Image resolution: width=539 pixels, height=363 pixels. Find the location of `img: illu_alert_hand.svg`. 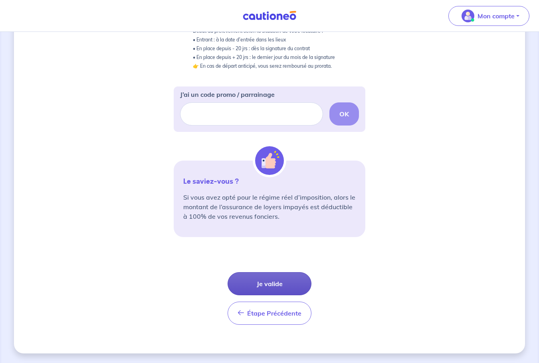

img: illu_alert_hand.svg is located at coordinates (269, 161).